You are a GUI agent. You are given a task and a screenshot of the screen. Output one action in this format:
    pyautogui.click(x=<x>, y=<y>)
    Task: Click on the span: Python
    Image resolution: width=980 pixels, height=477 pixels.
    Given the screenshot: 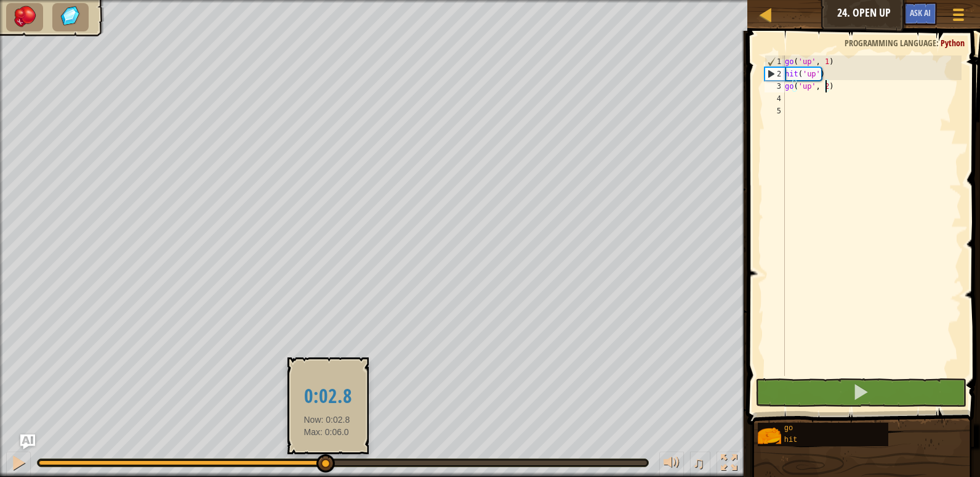 What is the action you would take?
    pyautogui.click(x=952, y=42)
    